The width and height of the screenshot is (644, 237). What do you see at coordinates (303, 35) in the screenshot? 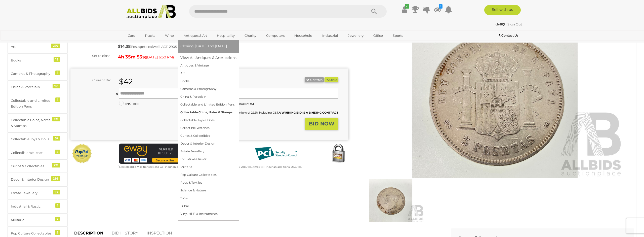
I see `a: Household` at bounding box center [303, 35].